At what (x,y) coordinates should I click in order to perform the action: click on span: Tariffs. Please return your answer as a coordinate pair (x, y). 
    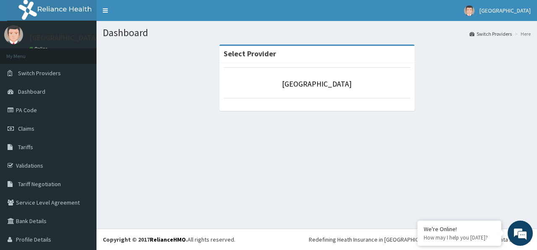
    Looking at the image, I should click on (26, 147).